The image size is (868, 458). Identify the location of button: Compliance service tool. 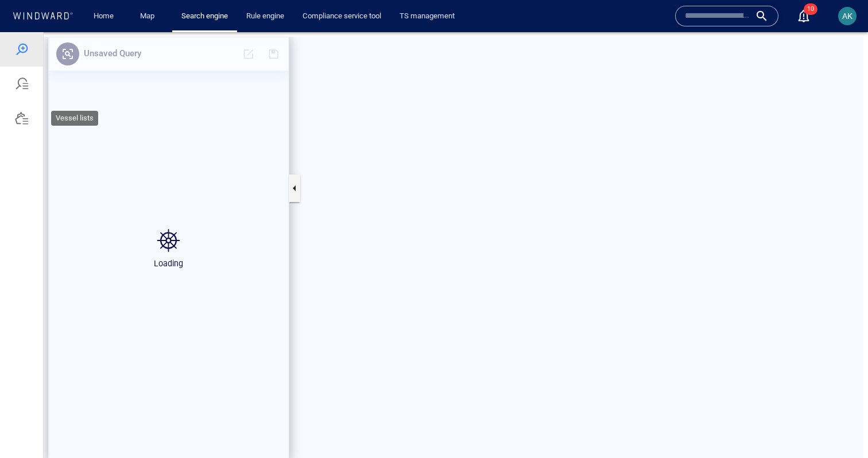
(342, 16).